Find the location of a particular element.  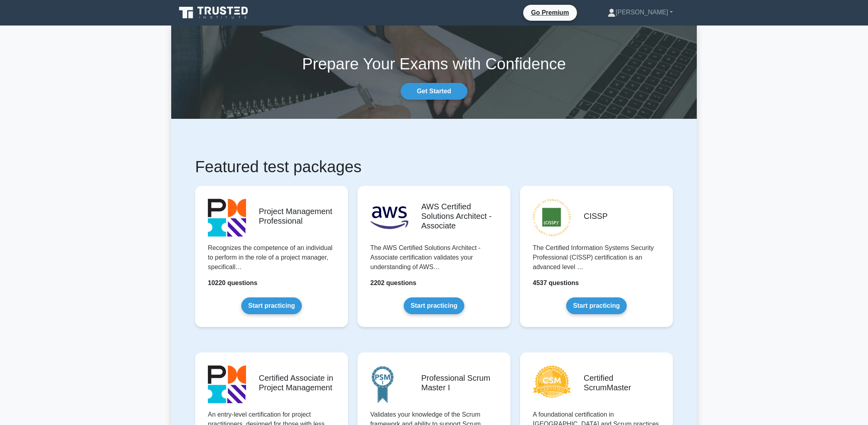

a: Get Started is located at coordinates (434, 92).